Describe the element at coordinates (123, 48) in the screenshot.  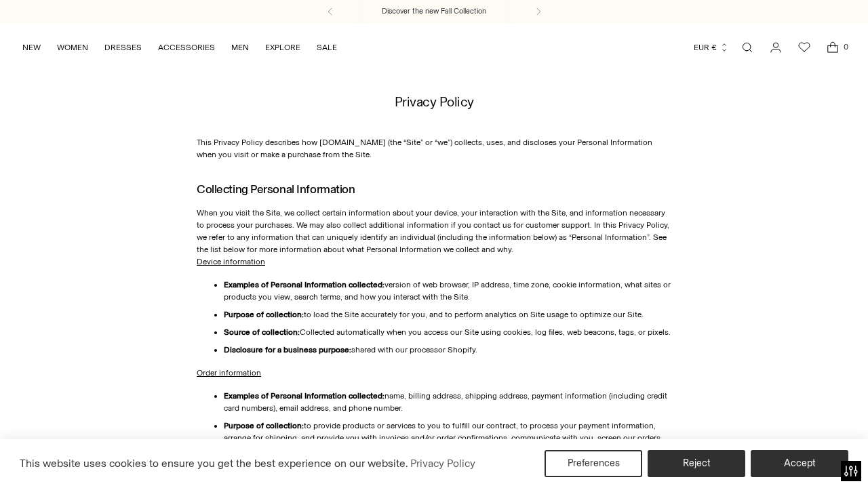
I see `a: DRESSES` at that location.